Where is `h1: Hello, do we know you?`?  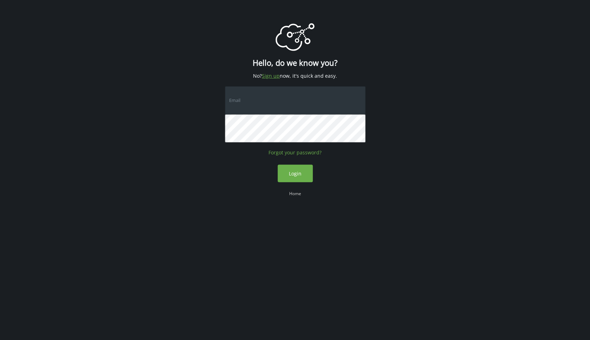
h1: Hello, do we know you? is located at coordinates (295, 63).